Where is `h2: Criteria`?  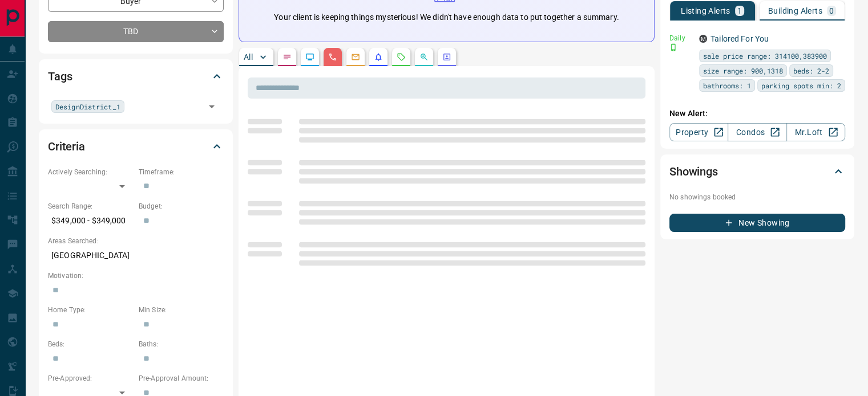 h2: Criteria is located at coordinates (66, 147).